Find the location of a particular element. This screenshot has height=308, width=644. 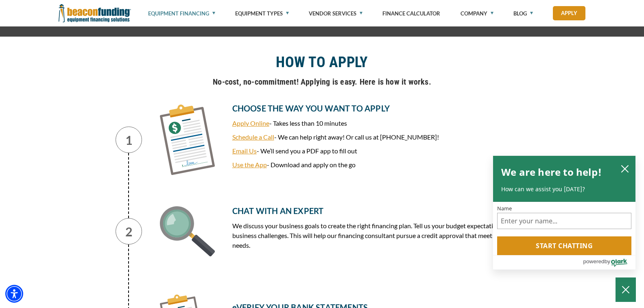

h2: HOW TO APPLY is located at coordinates (322, 62).